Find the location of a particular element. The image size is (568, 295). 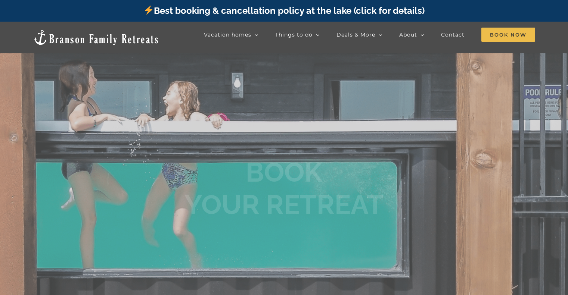

span: Things to do is located at coordinates (294, 35).